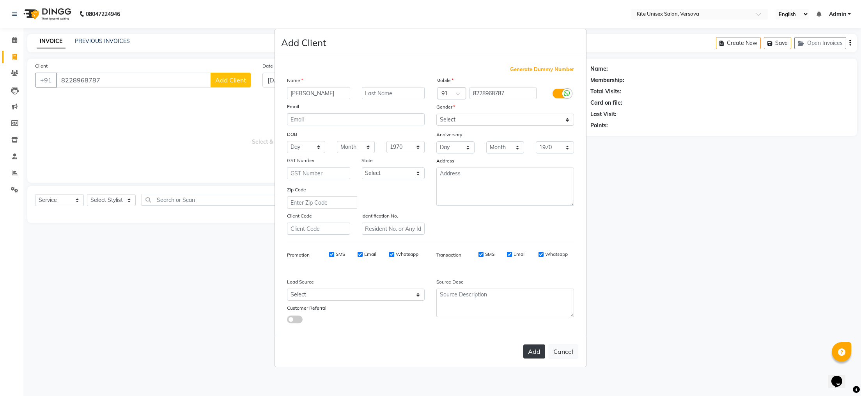  I want to click on input: Enter Zip Code, so click(322, 202).